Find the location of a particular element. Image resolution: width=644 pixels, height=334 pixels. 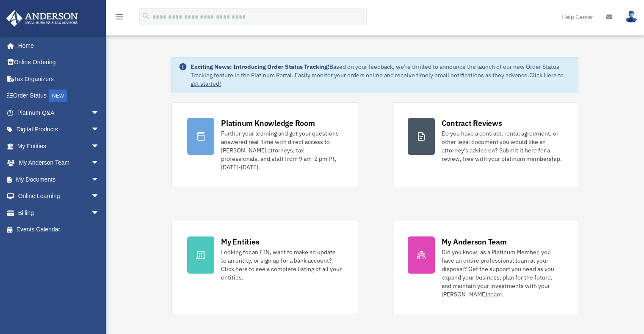

a: Billingarrow_drop_down is located at coordinates (58, 213).